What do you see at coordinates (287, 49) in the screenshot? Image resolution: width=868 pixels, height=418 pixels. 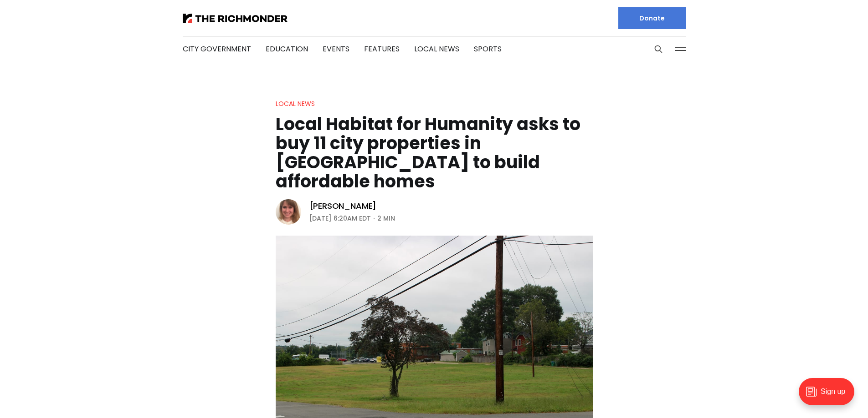 I see `a: Education` at bounding box center [287, 49].